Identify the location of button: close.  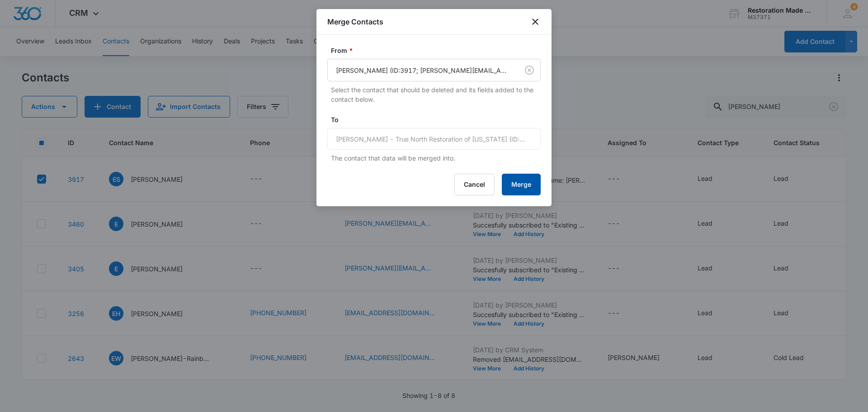
(535, 22).